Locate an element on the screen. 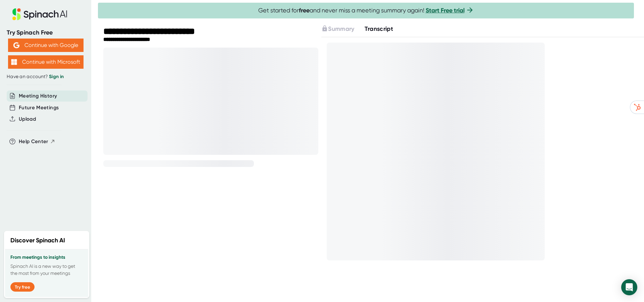 The image size is (644, 302). button: Try free is located at coordinates (23, 287).